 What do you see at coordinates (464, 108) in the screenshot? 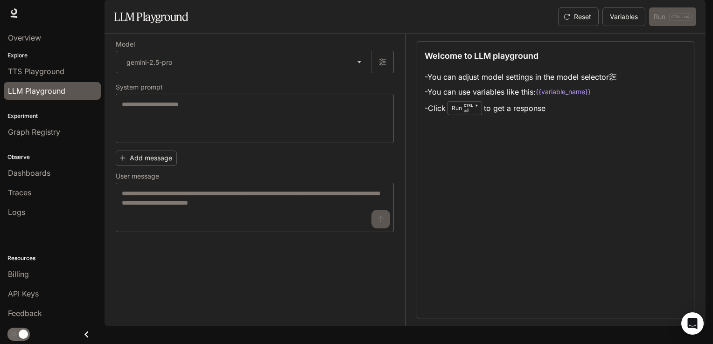
I see `div: Run` at bounding box center [464, 108].